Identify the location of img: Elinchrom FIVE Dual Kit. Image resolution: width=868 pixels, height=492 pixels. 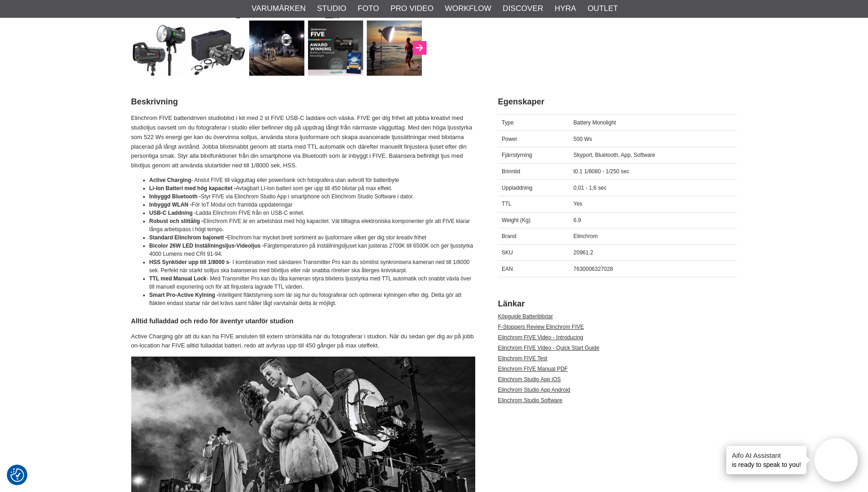
(159, 48).